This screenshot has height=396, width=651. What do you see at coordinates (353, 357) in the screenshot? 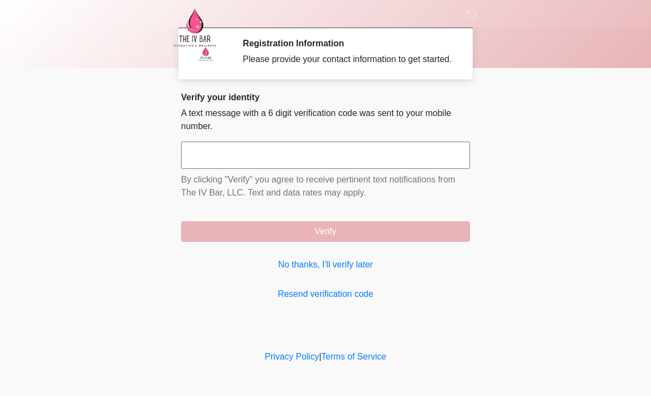
I see `a: Terms of Service` at bounding box center [353, 357].